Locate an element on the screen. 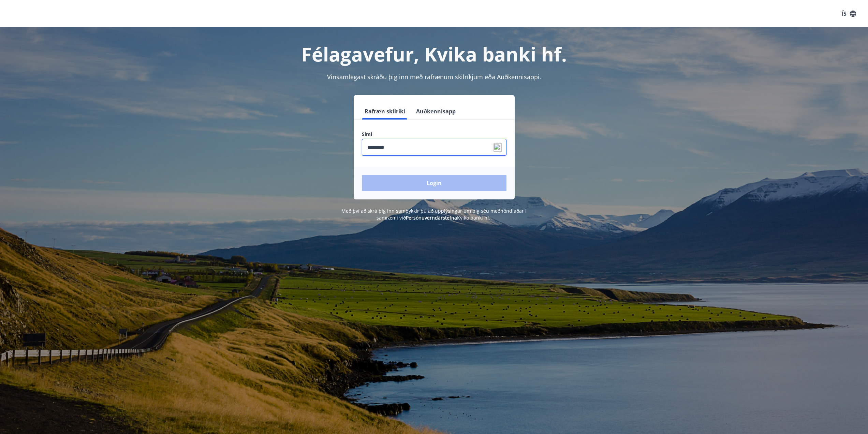 This screenshot has width=868, height=434. button: Auðkennisapp is located at coordinates (436, 111).